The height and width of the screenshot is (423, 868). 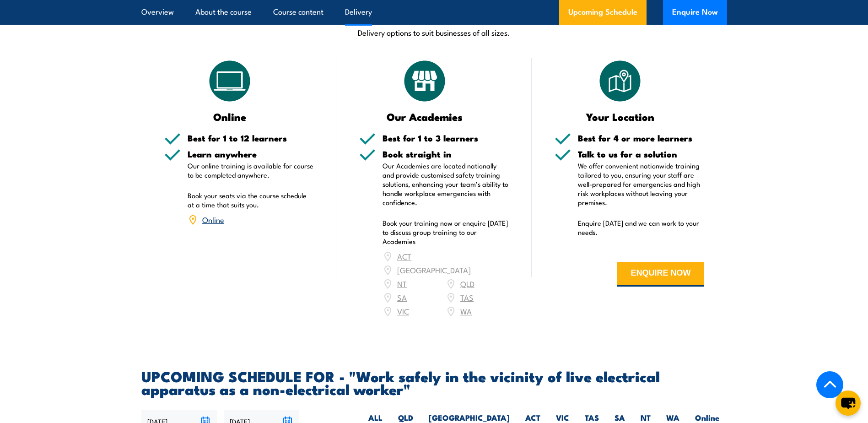 I want to click on h5: Best for 1 to 12 learners, so click(x=251, y=138).